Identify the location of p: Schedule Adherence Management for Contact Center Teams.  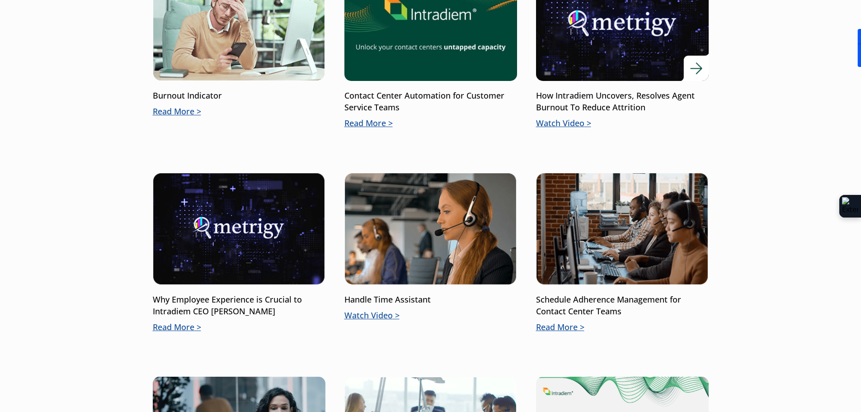
(622, 305).